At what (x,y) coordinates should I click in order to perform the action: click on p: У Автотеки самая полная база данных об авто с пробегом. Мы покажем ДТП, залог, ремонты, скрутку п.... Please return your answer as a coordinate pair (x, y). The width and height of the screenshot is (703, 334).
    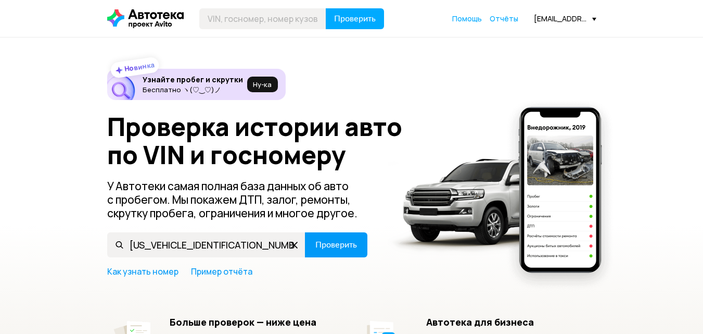
    Looking at the image, I should click on (238, 199).